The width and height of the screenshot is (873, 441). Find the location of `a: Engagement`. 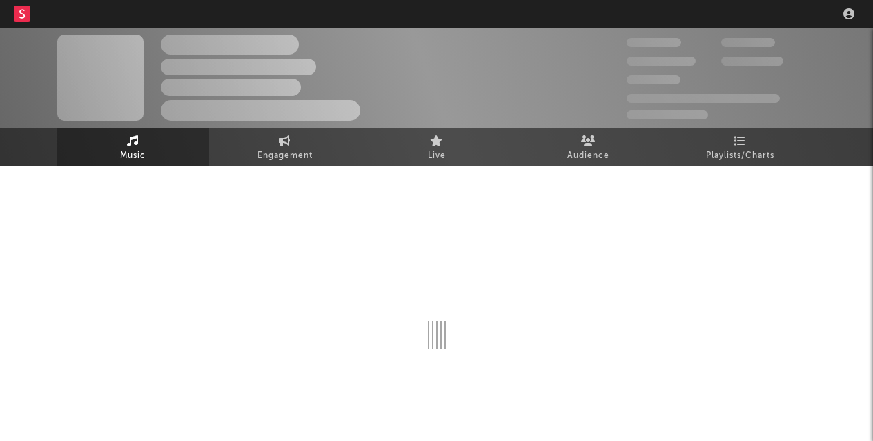

a: Engagement is located at coordinates (285, 146).